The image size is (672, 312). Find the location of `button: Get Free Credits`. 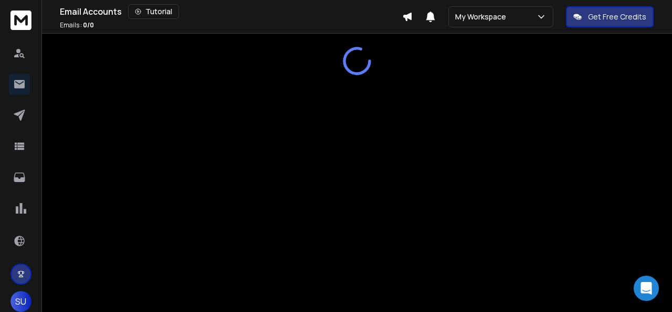

button: Get Free Credits is located at coordinates (610, 17).